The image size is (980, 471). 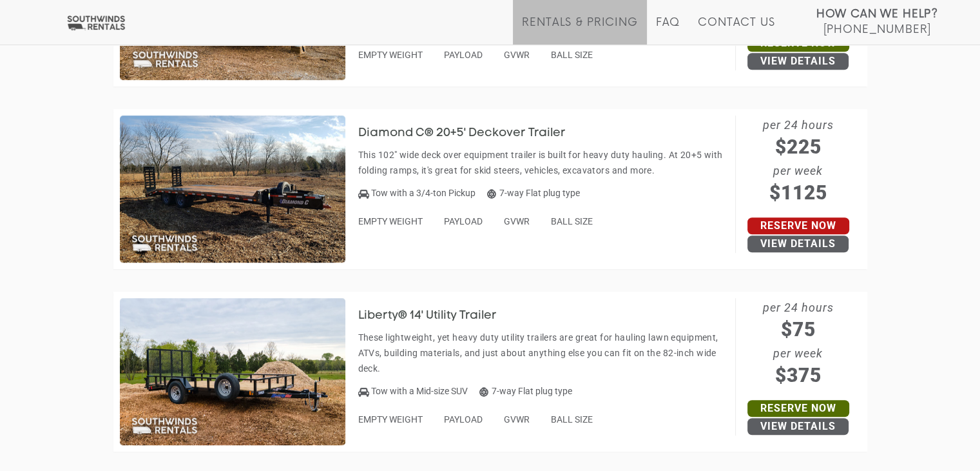 What do you see at coordinates (543, 162) in the screenshot?
I see `p: This 102" wide deck over equipment trailer is built for heavy duty hauling. At 20+5 with folding ...` at bounding box center [543, 162].